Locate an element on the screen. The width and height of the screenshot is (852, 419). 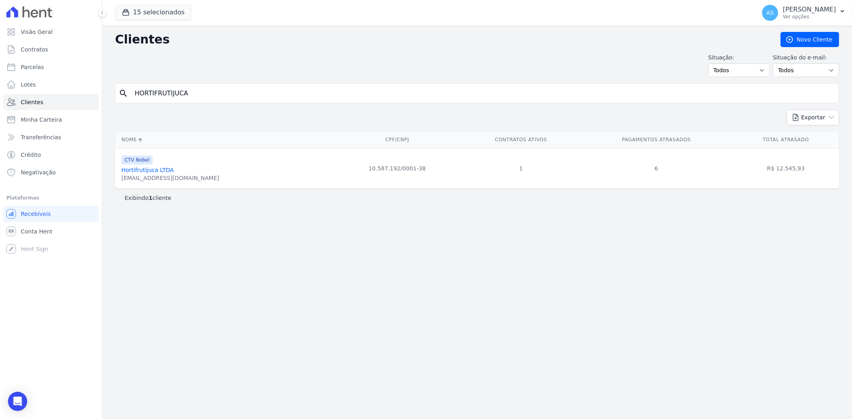
span: Recebíveis is located at coordinates (36, 214).